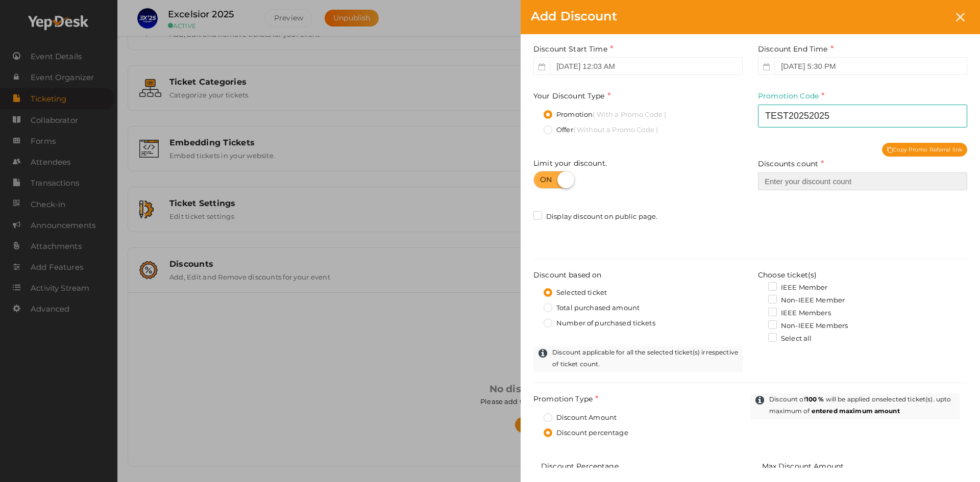  What do you see at coordinates (605, 115) in the screenshot?
I see `label: Promotion` at bounding box center [605, 115].